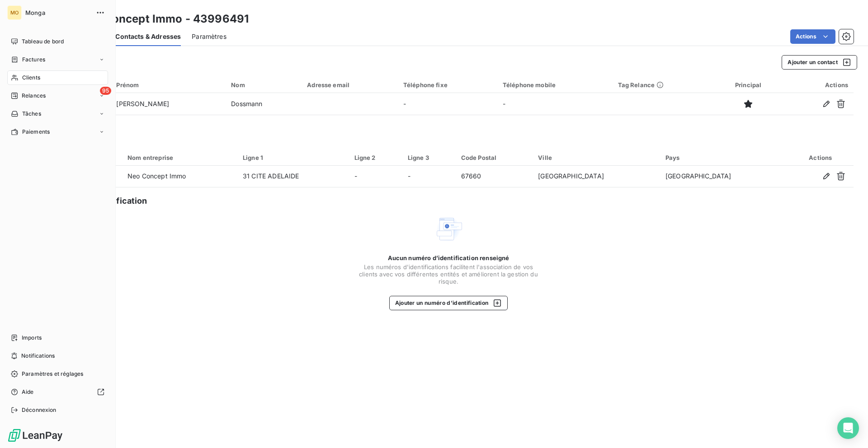  I want to click on td: Neo Concept Immo, so click(179, 177).